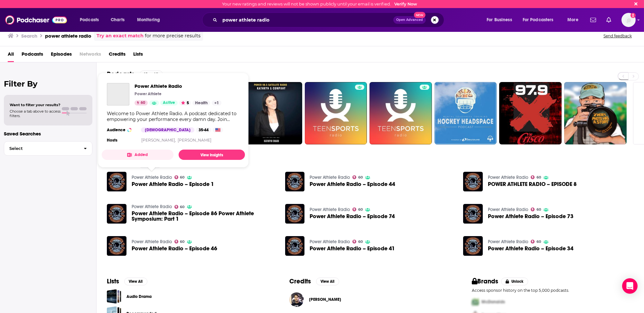 This screenshot has height=313, width=644. What do you see at coordinates (473, 213) in the screenshot?
I see `img: Power Athlete Radio – Episode 73` at bounding box center [473, 213].